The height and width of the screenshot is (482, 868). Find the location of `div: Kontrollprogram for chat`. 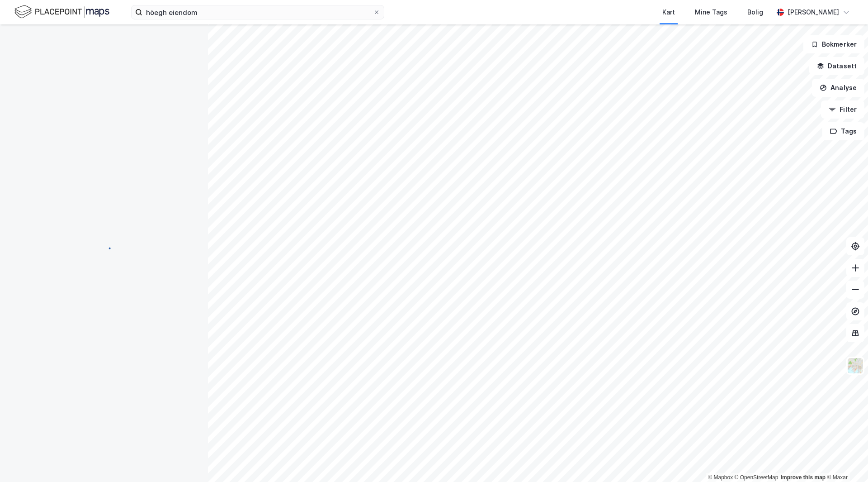

div: Kontrollprogram for chat is located at coordinates (845, 460).